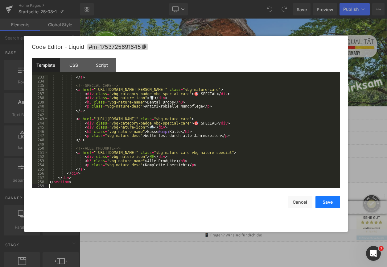  Describe the element at coordinates (74, 65) in the screenshot. I see `div: CSS` at that location.